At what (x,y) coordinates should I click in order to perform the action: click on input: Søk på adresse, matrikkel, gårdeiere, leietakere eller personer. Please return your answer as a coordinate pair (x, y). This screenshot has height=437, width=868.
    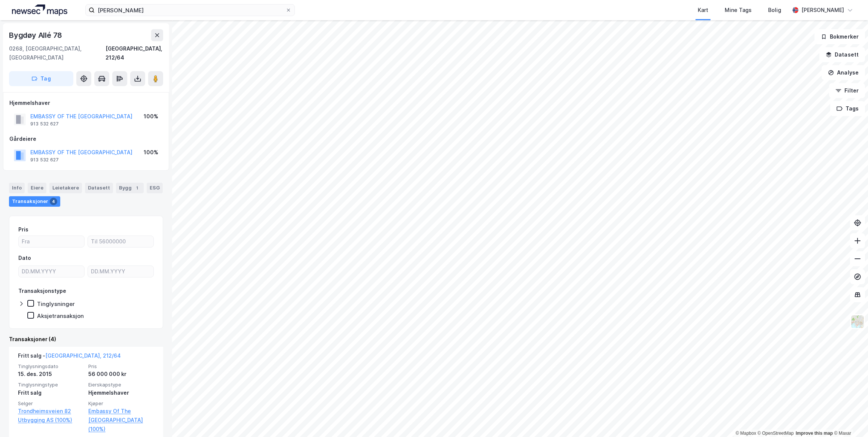
    Looking at the image, I should click on (190, 10).